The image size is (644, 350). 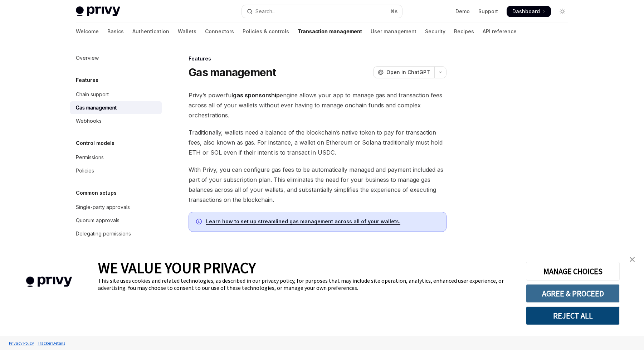 What do you see at coordinates (219, 31) in the screenshot?
I see `a: Connectors` at bounding box center [219, 31].